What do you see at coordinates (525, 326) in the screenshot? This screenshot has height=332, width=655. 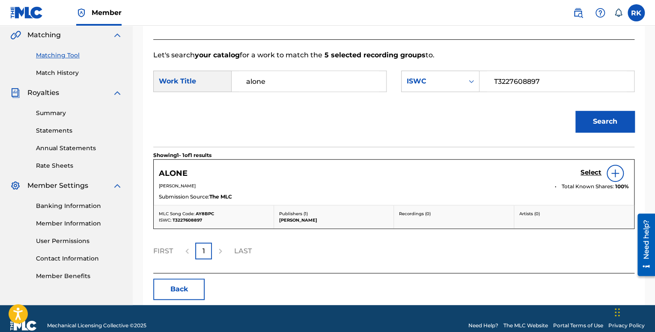 I see `a: The MLC Website` at bounding box center [525, 326].